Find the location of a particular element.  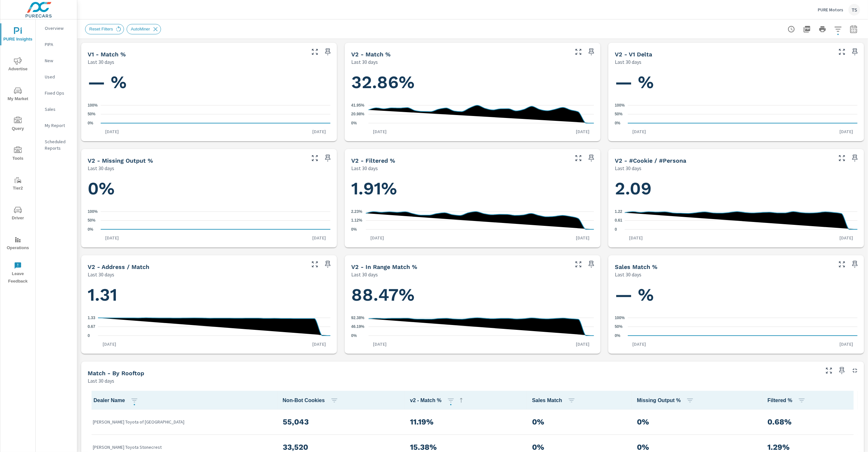

h1: 1.31 is located at coordinates (209, 295).